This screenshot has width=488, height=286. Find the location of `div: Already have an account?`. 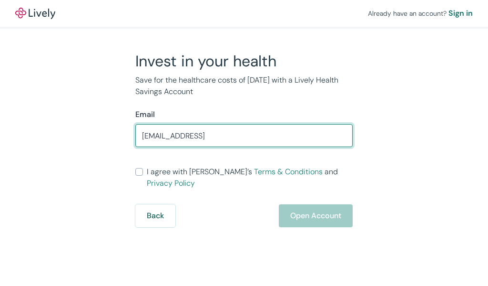

div: Already have an account? is located at coordinates (421, 13).